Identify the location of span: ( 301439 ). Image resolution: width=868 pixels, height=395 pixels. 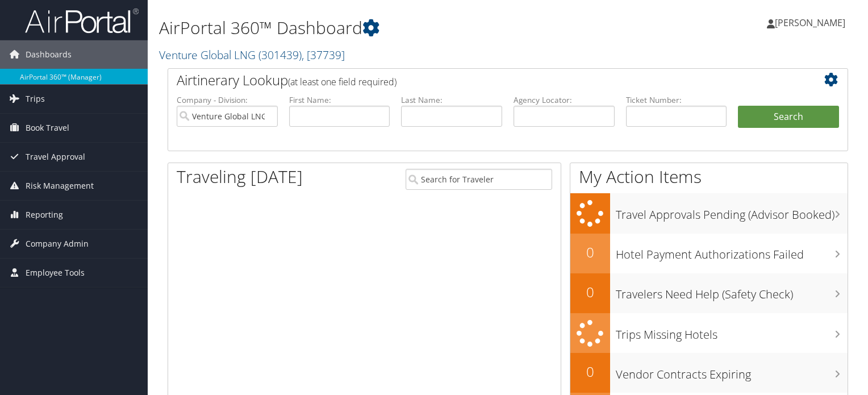
(280, 54).